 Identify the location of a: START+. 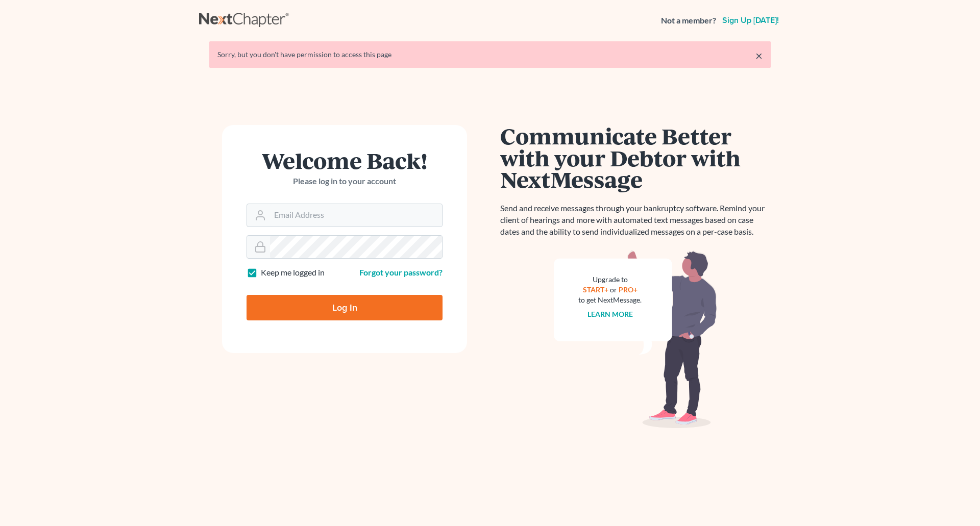
(596, 289).